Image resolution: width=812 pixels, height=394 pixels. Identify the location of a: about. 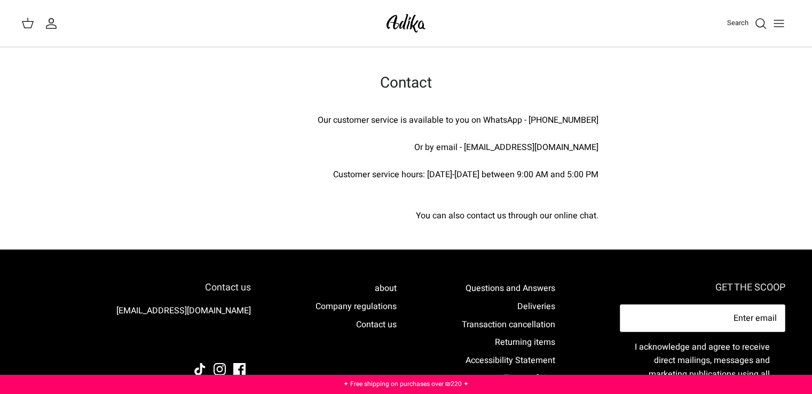
(386, 288).